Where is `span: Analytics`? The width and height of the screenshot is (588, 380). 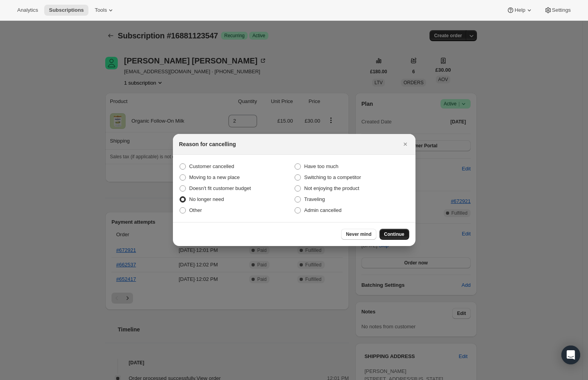 span: Analytics is located at coordinates (27, 10).